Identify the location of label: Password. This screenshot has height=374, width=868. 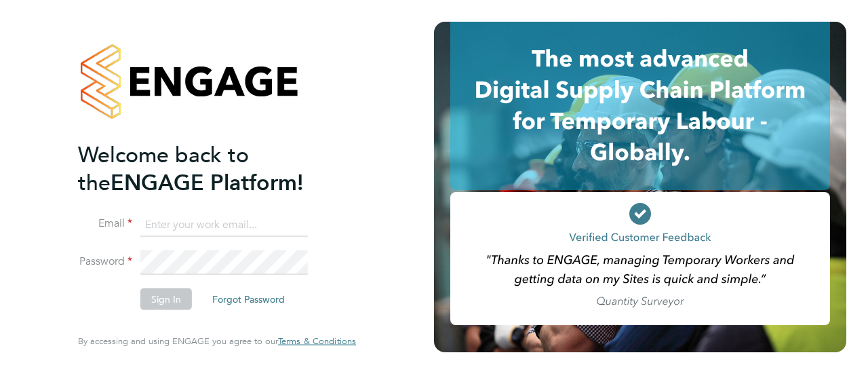
(105, 261).